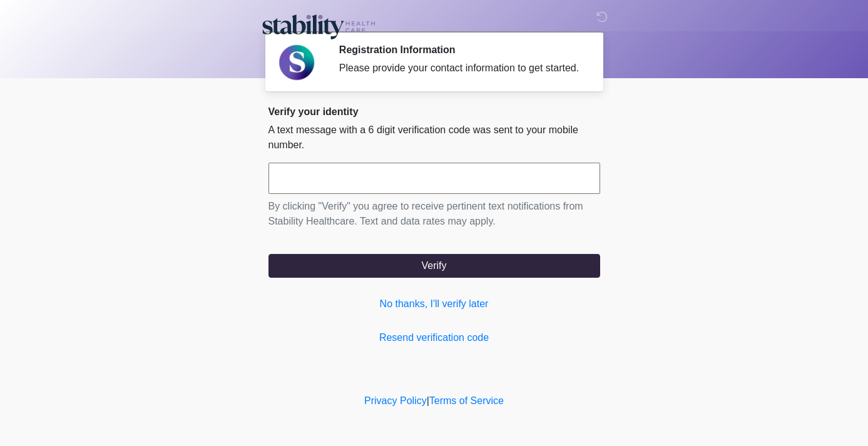 The width and height of the screenshot is (868, 446). I want to click on button: Verify, so click(434, 266).